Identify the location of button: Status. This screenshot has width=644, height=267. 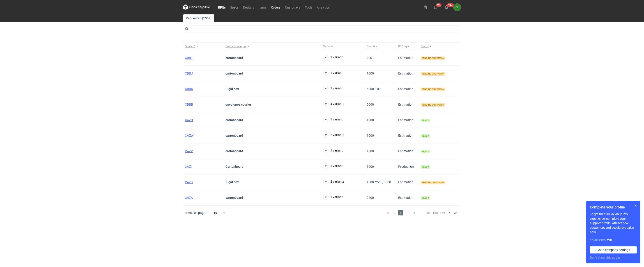
(439, 46).